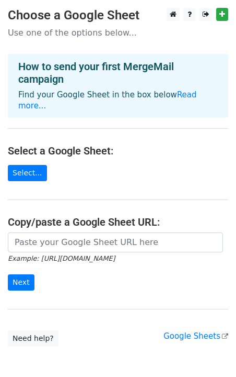 This screenshot has width=236, height=377. I want to click on h4: How to send your first MergeMail campaign, so click(118, 73).